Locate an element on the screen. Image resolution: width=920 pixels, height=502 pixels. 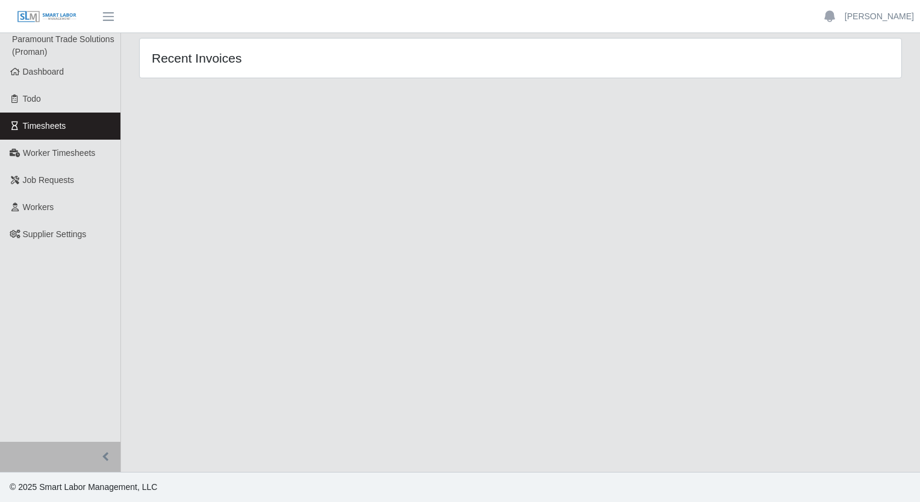
span: Timesheets is located at coordinates (45, 126).